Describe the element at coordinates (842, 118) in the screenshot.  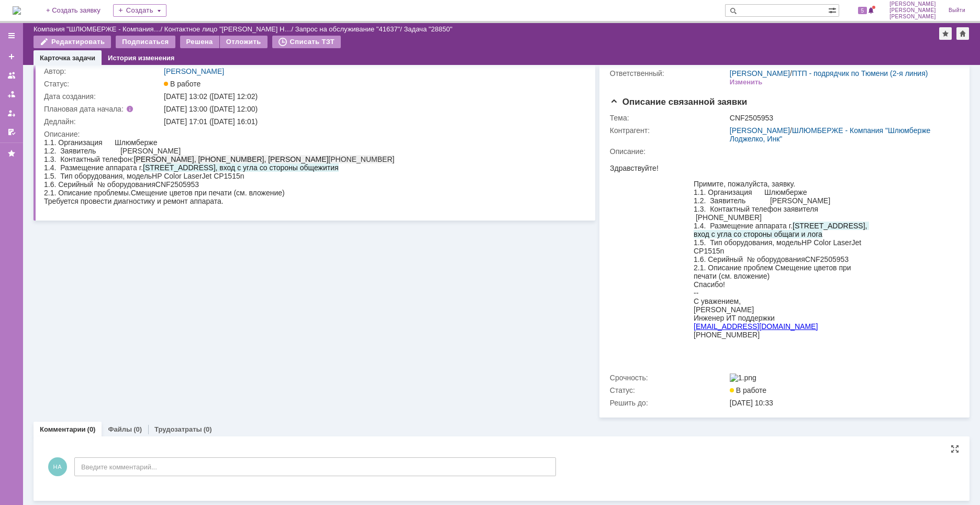
I see `div: CNF2505953` at that location.